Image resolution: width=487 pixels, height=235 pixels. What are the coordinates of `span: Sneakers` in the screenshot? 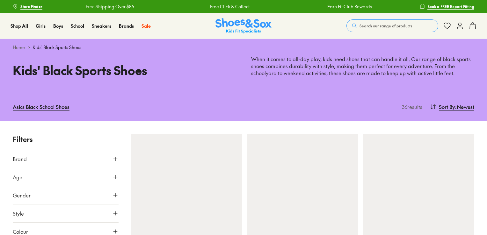 It's located at (101, 26).